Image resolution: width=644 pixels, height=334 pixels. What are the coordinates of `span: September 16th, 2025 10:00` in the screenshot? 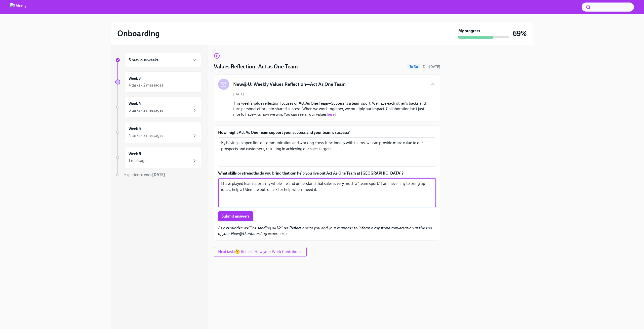 It's located at (432, 66).